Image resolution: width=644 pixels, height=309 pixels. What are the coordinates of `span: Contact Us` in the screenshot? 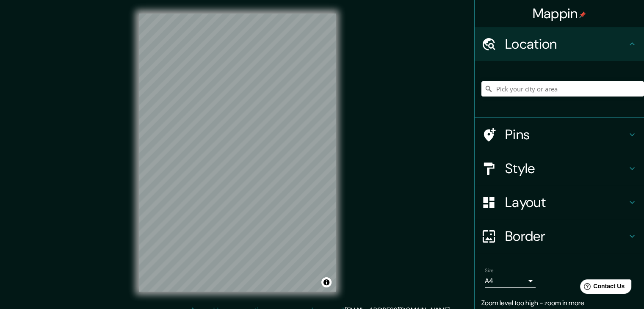 It's located at (40, 10).